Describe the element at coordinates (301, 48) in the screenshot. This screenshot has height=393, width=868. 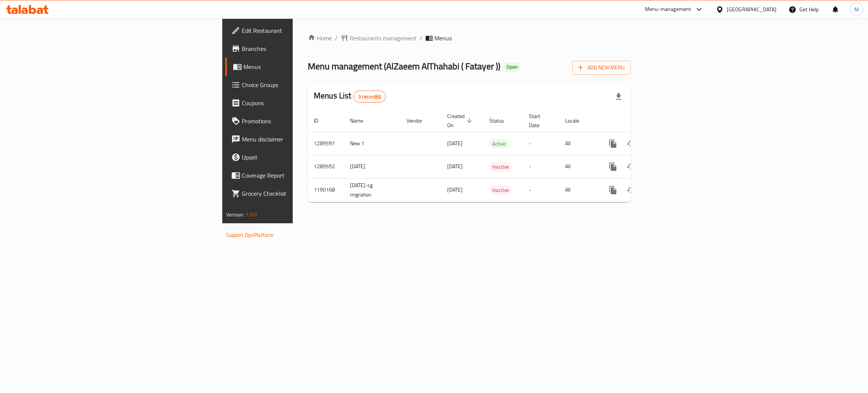
I see `span: Branches` at that location.